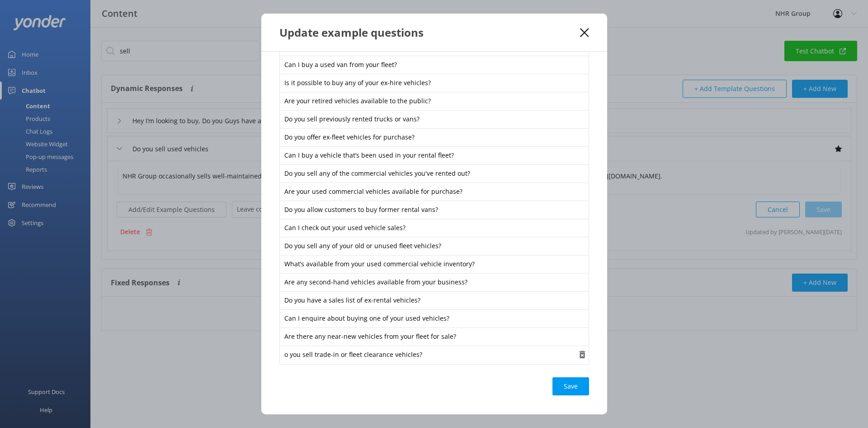 The width and height of the screenshot is (868, 428). I want to click on div: o you sell trade-in or fleet clearance vehicles?, so click(434, 355).